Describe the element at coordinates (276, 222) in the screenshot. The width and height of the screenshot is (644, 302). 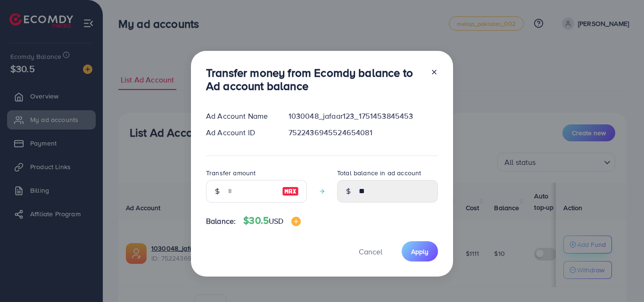
I see `span: USD` at that location.